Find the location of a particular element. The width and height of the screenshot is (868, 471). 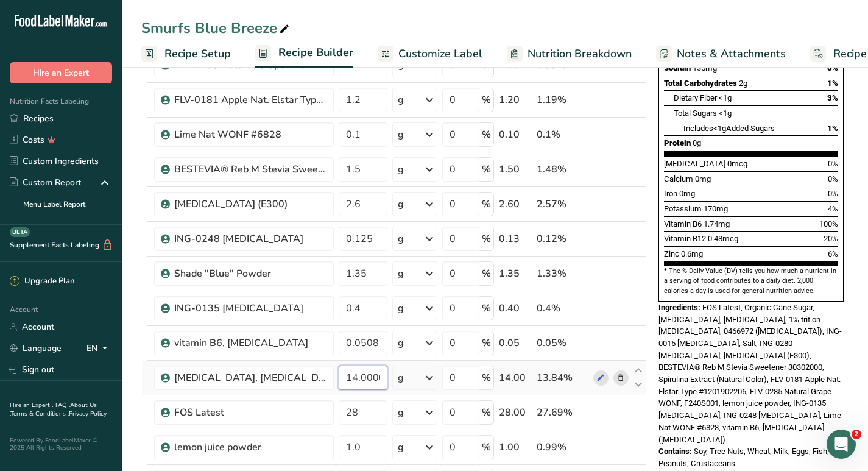

div: 27.69% is located at coordinates (562, 413).